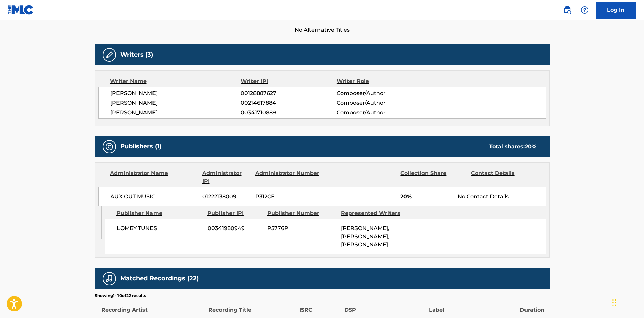 Image resolution: width=644 pixels, height=318 pixels. What do you see at coordinates (160, 213) in the screenshot?
I see `div: Publisher Name` at bounding box center [160, 213].